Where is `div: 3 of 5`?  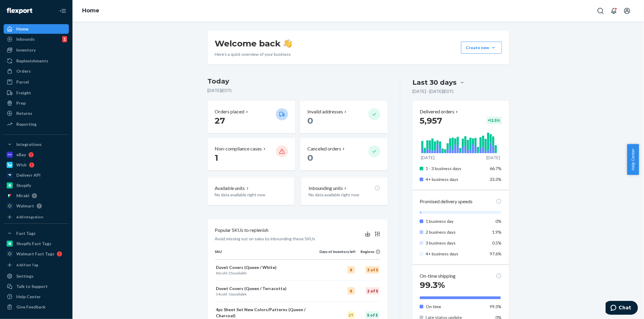 div: 3 of 5 is located at coordinates (372, 269).